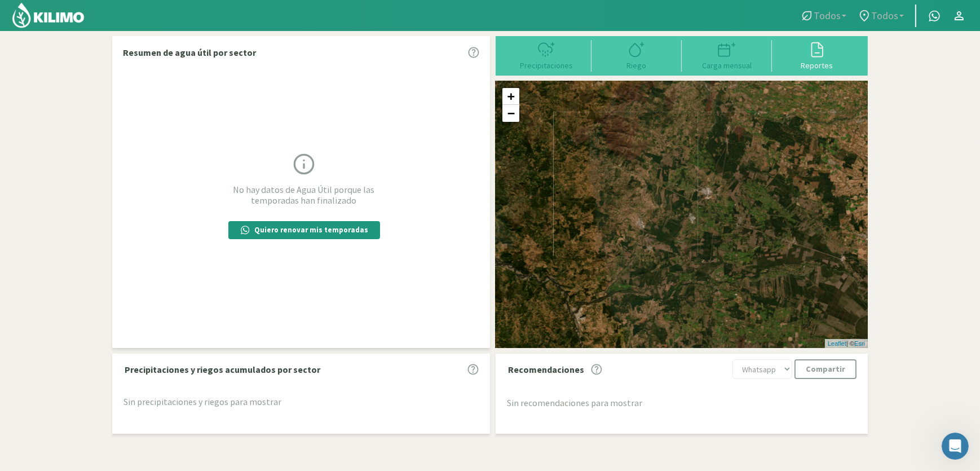  I want to click on div: Reportes, so click(817, 66).